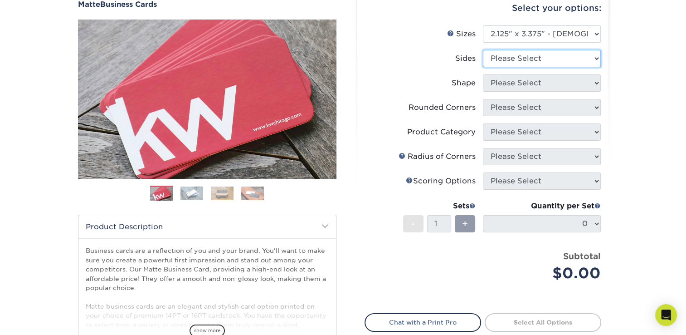 This screenshot has width=686, height=335. I want to click on img: Business Cards 03, so click(222, 193).